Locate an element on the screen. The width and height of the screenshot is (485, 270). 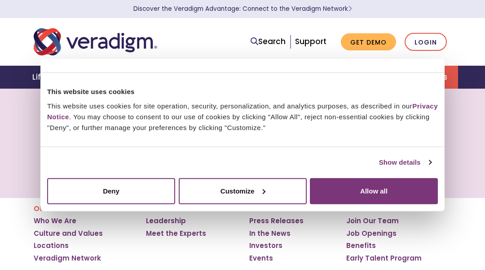
a: Locations is located at coordinates (51, 245).